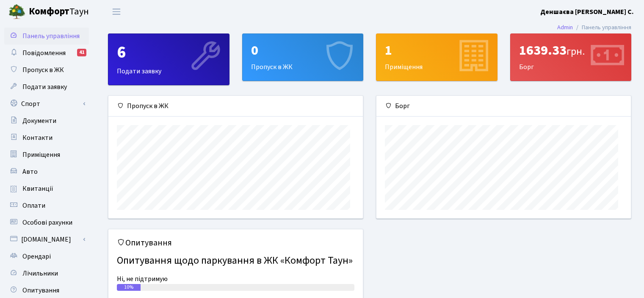  I want to click on span: Особові рахунки, so click(47, 222).